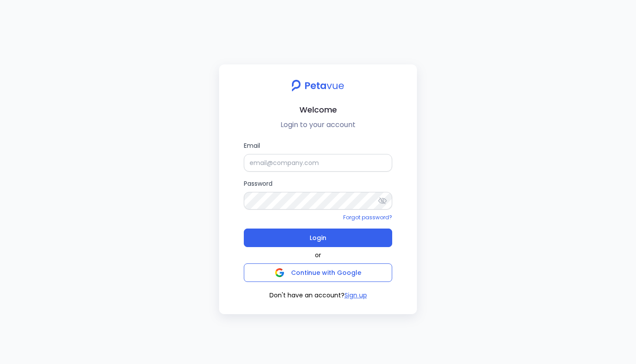 This screenshot has width=636, height=364. I want to click on button: Sign up, so click(356, 296).